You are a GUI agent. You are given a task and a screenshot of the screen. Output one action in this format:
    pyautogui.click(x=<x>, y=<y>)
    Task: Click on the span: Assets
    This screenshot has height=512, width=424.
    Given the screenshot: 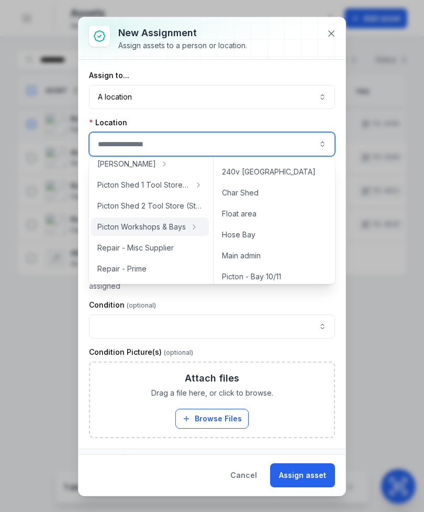 What is the action you would take?
    pyautogui.click(x=110, y=459)
    